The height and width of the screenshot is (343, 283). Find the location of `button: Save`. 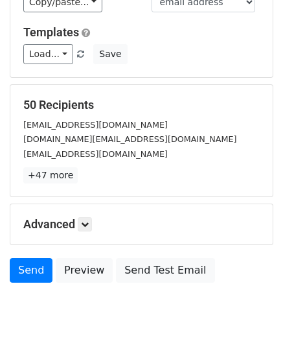

button: Save is located at coordinates (110, 54).